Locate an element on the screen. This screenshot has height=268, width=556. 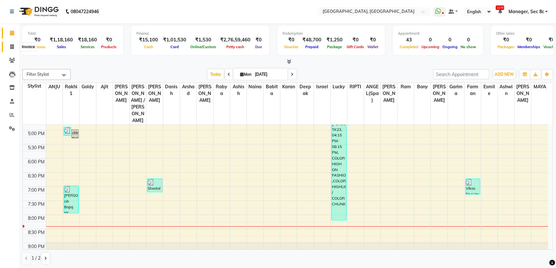
span: Services is located at coordinates (88, 47).